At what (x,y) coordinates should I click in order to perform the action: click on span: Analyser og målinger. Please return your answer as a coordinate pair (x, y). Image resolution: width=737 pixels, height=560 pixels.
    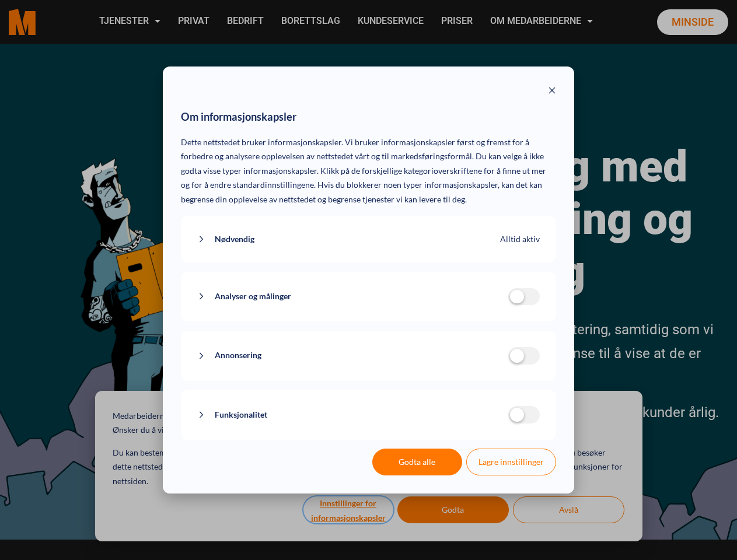
    Looking at the image, I should click on (253, 297).